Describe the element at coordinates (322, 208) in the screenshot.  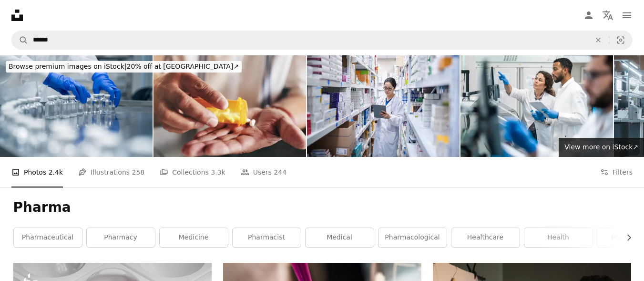
I see `h1: Pharma` at that location.